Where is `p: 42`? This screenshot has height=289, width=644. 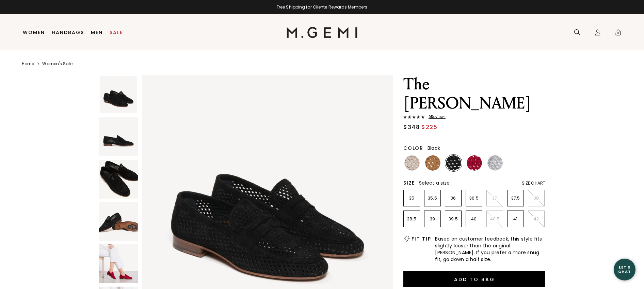
p: 42 is located at coordinates (536, 219).